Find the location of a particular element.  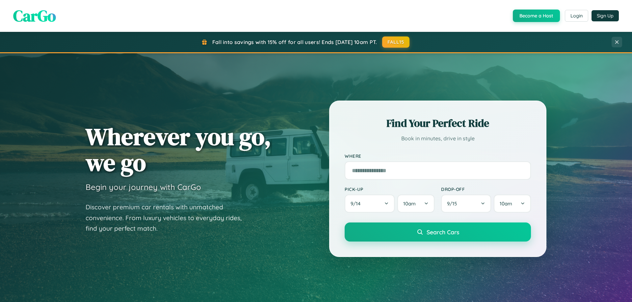

button: Search Cars is located at coordinates (438, 232).